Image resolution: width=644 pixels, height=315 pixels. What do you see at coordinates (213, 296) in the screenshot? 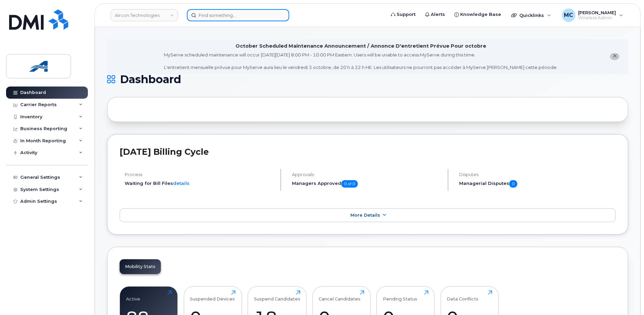
I see `div: Suspended Devices` at bounding box center [213, 296].